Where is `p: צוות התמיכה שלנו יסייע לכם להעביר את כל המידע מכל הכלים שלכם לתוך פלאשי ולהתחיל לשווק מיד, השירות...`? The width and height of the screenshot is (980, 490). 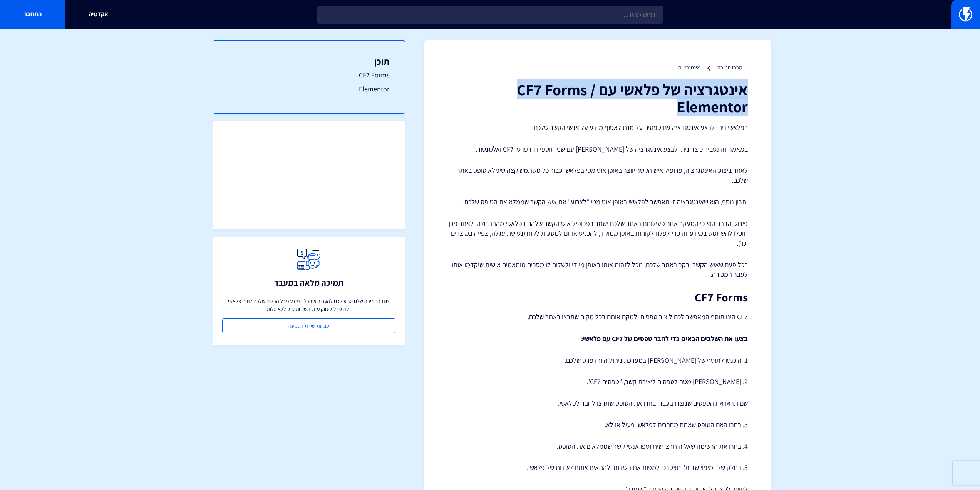 p: צוות התמיכה שלנו יסייע לכם להעביר את כל המידע מכל הכלים שלכם לתוך פלאשי ולהתחיל לשווק מיד, השירות... is located at coordinates (309, 305).